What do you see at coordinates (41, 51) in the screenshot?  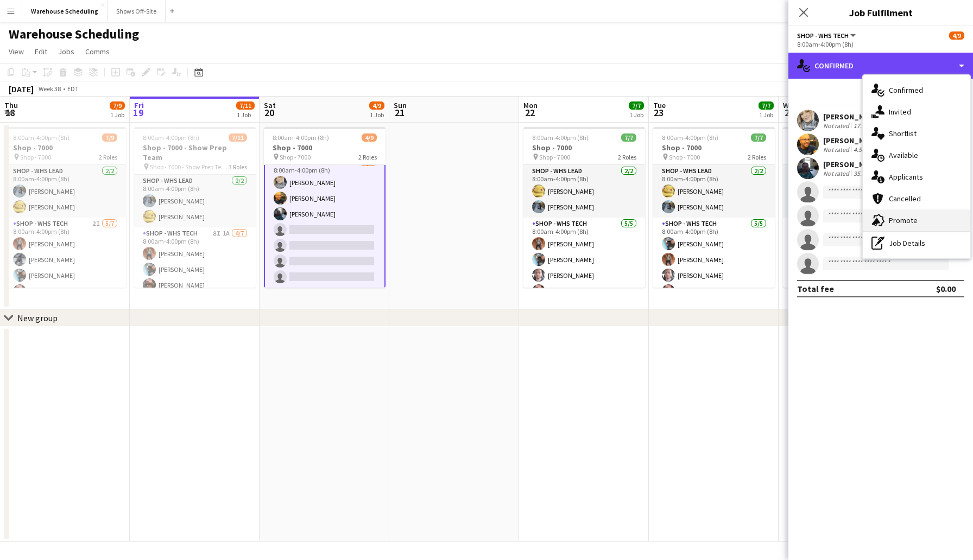 I see `a: Edit` at bounding box center [41, 51].